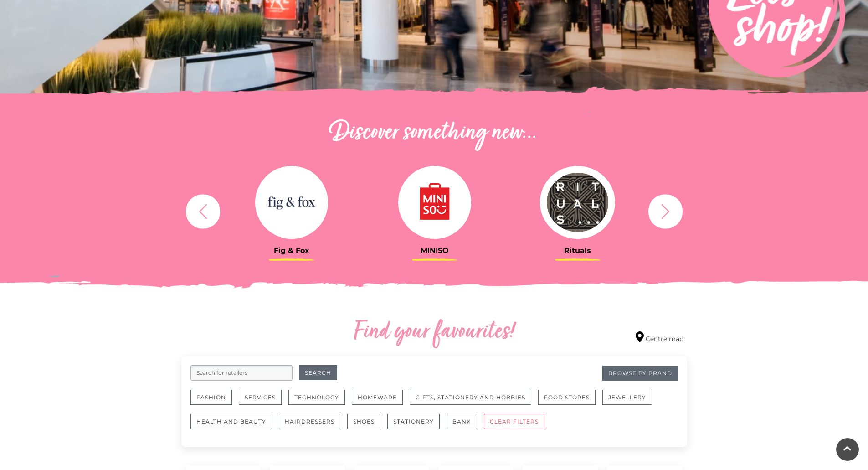 The image size is (868, 470). Describe the element at coordinates (627, 397) in the screenshot. I see `button: Jewellery` at that location.